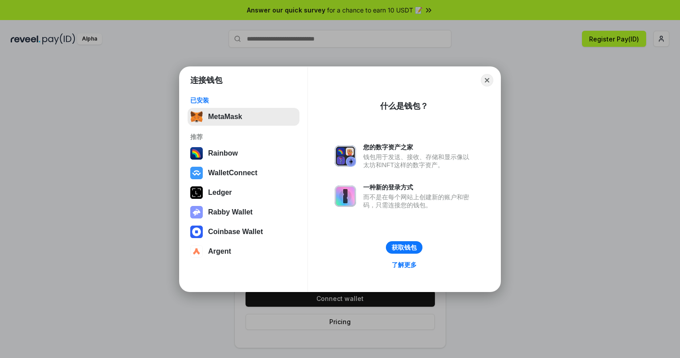 The width and height of the screenshot is (680, 358). Describe the element at coordinates (487, 80) in the screenshot. I see `button: Close` at that location.